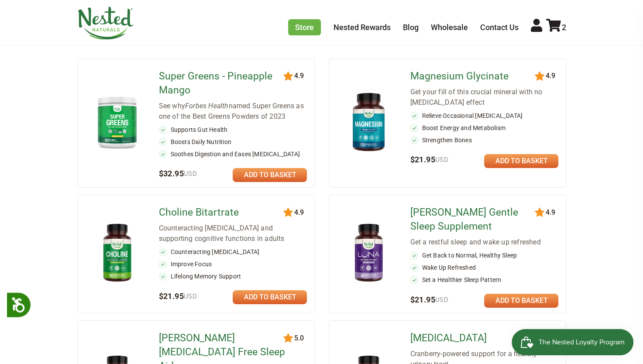 The height and width of the screenshot is (364, 643). I want to click on span: The Nested Loyalty Program, so click(70, 13).